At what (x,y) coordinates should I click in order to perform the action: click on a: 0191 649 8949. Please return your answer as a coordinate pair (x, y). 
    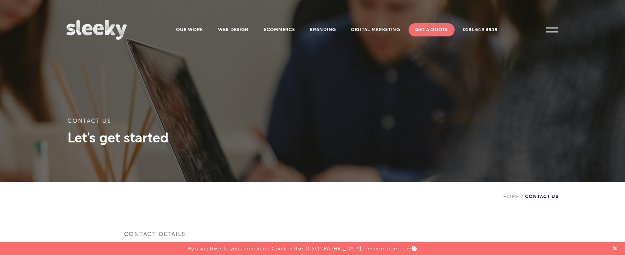
    Looking at the image, I should click on (480, 30).